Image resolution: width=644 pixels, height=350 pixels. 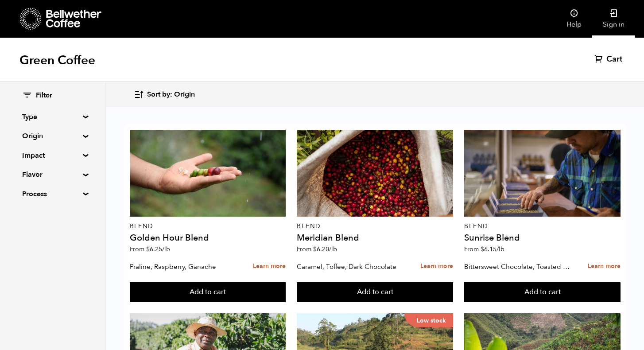 I want to click on p: Bittersweet Chocolate, Toasted Marshmallow, Candied Orange, Praline, so click(x=518, y=266).